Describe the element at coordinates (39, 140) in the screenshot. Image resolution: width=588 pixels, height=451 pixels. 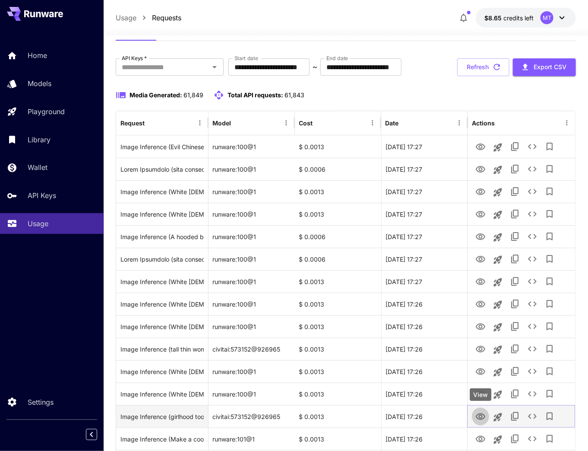
I see `p: Library` at that location.